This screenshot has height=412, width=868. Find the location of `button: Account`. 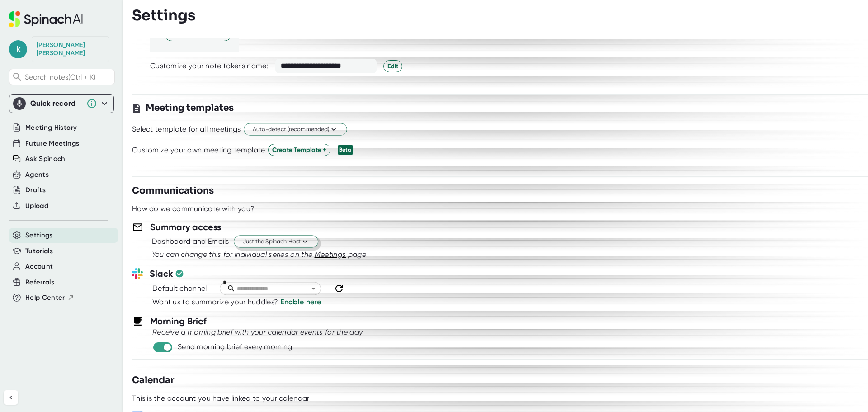

button: Account is located at coordinates (39, 266).